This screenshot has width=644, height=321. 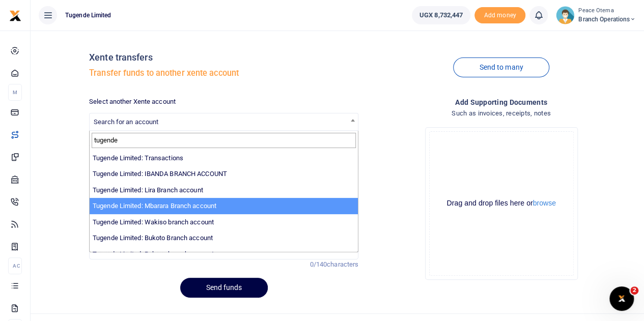 What do you see at coordinates (15, 15) in the screenshot?
I see `a: logo-small logo-large logo-large` at bounding box center [15, 15].